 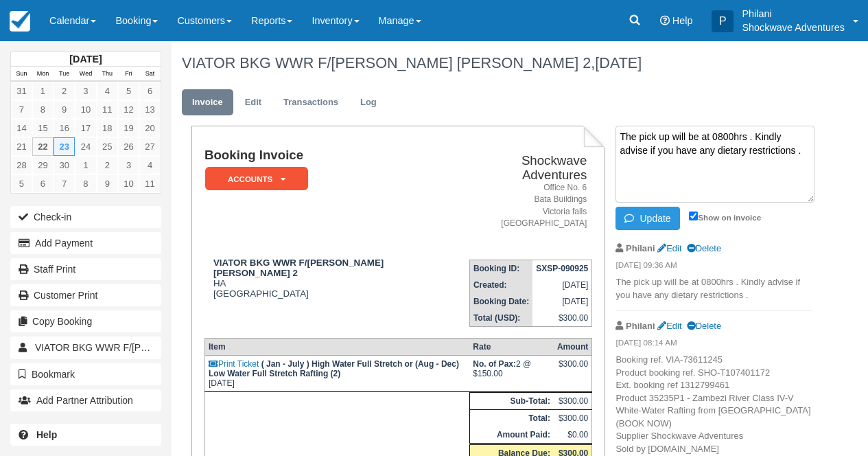 What do you see at coordinates (64, 146) in the screenshot?
I see `a: 23` at bounding box center [64, 146].